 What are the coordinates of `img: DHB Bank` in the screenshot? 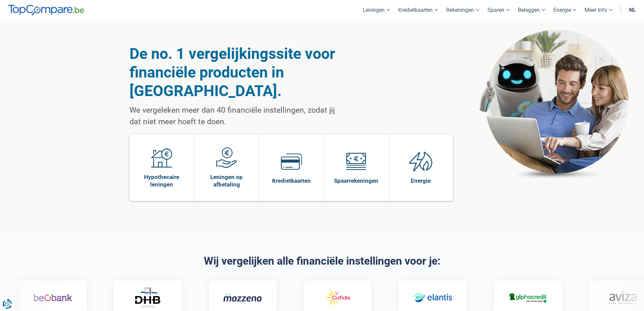 It's located at (146, 297).